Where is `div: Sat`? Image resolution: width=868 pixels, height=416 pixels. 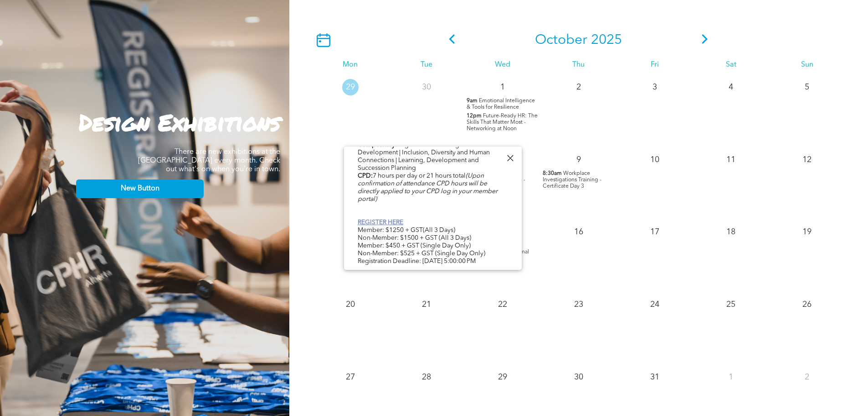 div: Sat is located at coordinates (731, 64).